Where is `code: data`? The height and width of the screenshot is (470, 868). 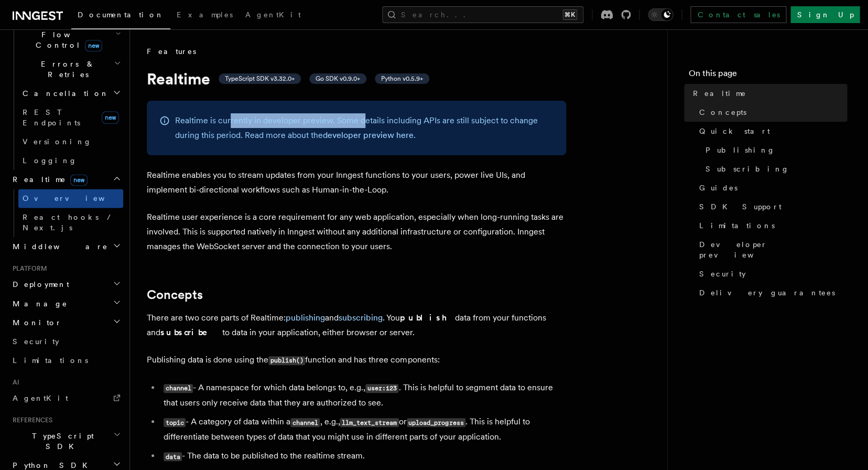 code: data is located at coordinates (172, 456).